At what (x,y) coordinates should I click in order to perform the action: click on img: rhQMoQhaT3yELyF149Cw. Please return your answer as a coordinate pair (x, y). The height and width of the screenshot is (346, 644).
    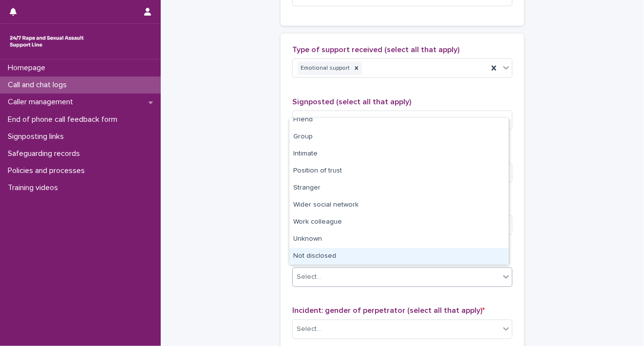
    Looking at the image, I should click on (47, 41).